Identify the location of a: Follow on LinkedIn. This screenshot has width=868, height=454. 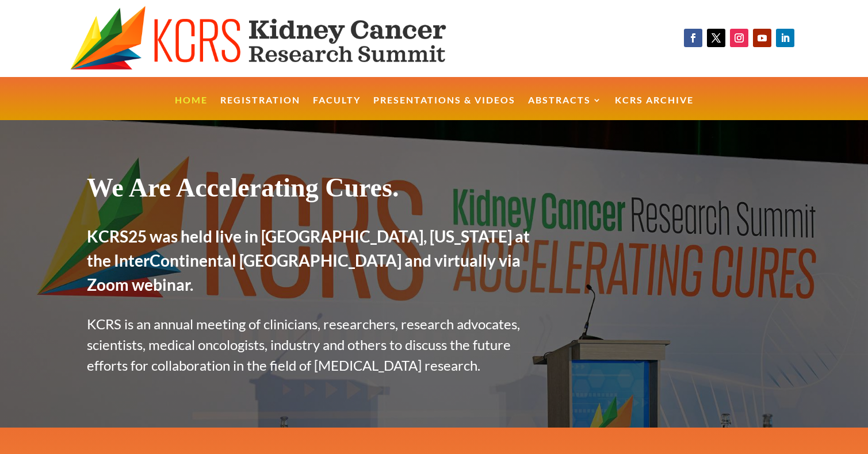
(785, 38).